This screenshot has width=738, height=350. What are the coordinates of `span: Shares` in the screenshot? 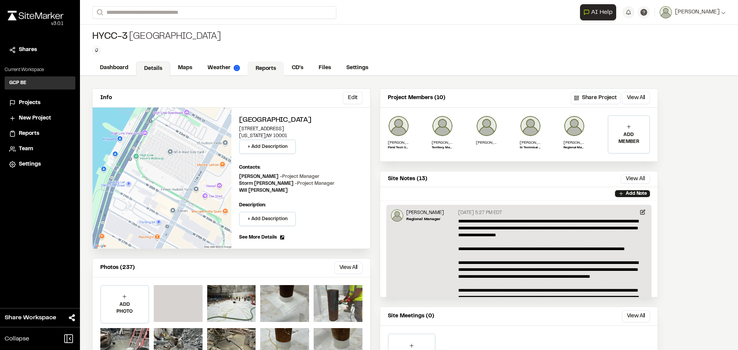 It's located at (28, 50).